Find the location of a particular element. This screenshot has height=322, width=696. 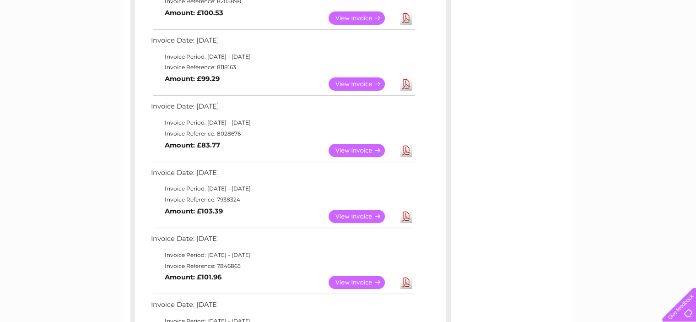

span: 0333 014 3131 is located at coordinates (555, 10).